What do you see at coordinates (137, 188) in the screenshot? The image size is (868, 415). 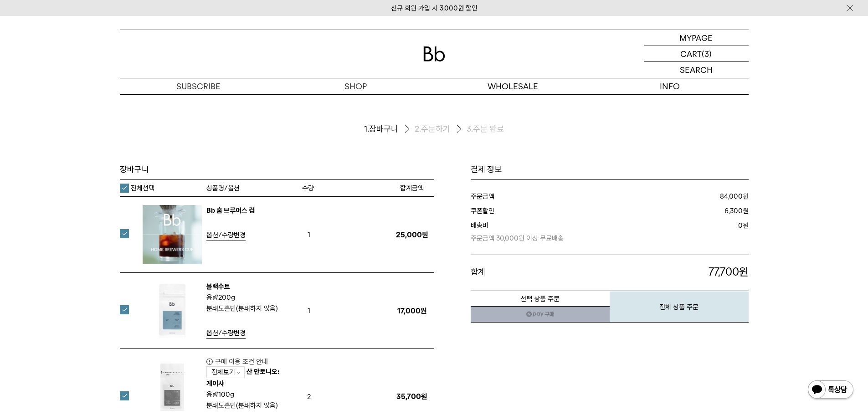 I see `label: 전체선택` at bounding box center [137, 188].